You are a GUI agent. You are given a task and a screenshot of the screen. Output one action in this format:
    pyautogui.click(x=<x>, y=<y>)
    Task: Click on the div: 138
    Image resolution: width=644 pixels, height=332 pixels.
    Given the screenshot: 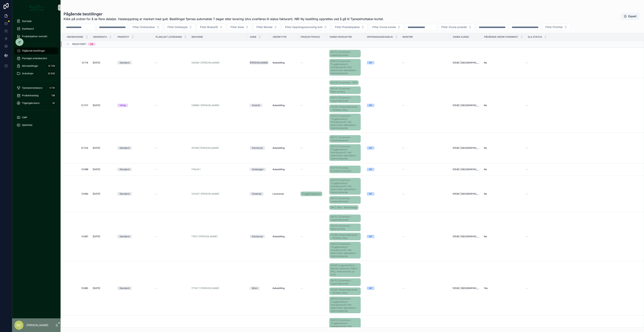 What is the action you would take?
    pyautogui.click(x=53, y=95)
    